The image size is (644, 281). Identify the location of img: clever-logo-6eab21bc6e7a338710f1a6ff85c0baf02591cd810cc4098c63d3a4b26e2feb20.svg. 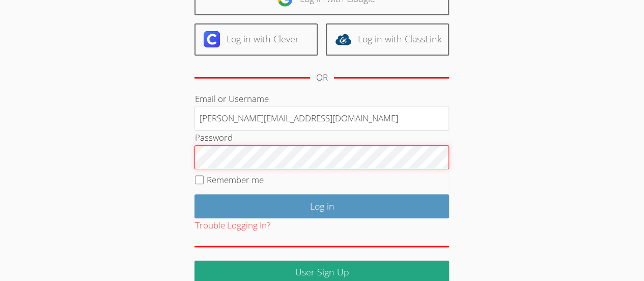
(212, 40).